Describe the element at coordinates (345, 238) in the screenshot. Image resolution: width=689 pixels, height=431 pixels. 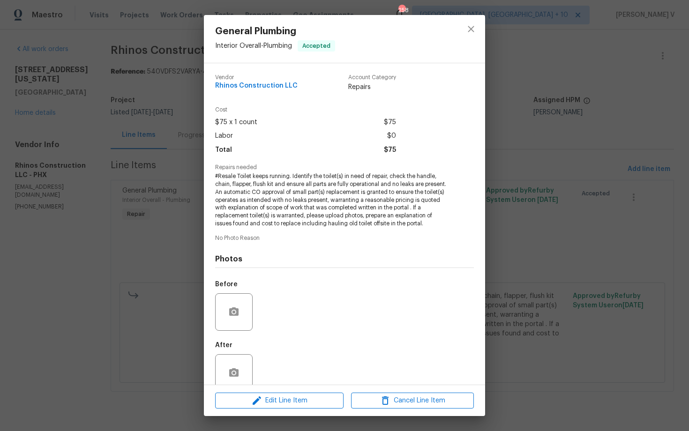
I see `span: No Photo Reason` at that location.